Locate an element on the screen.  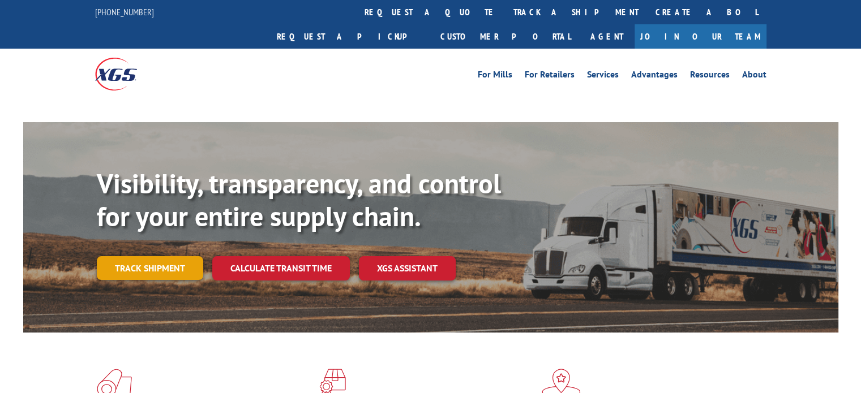
a: For Retailers is located at coordinates (550, 76).